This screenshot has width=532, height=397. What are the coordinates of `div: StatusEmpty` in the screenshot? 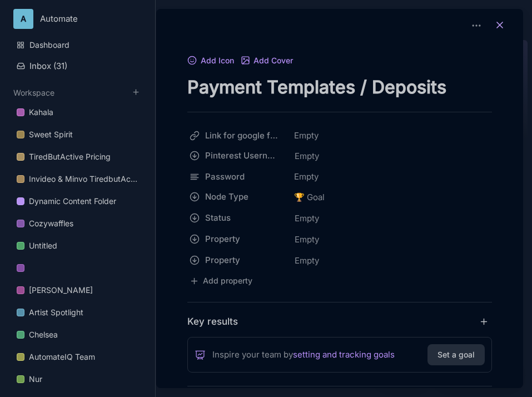 It's located at (340, 219).